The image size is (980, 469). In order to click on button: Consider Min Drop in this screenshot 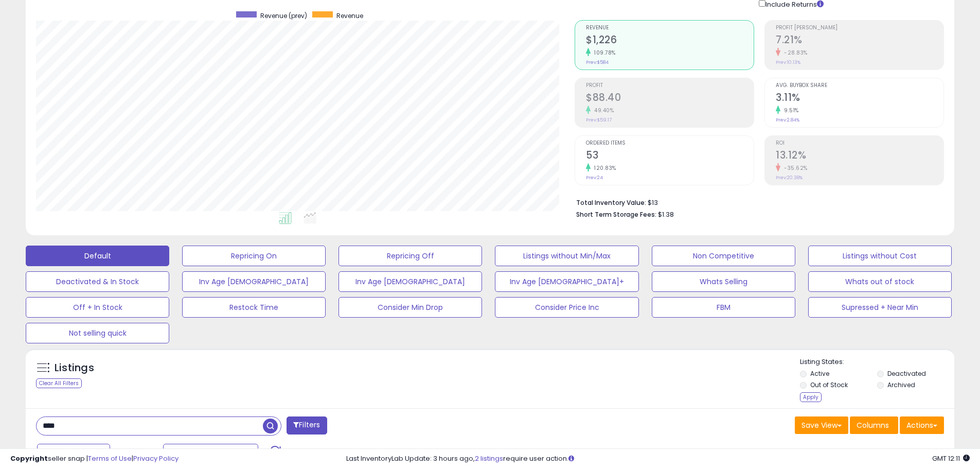, I will do `click(410, 307)`.